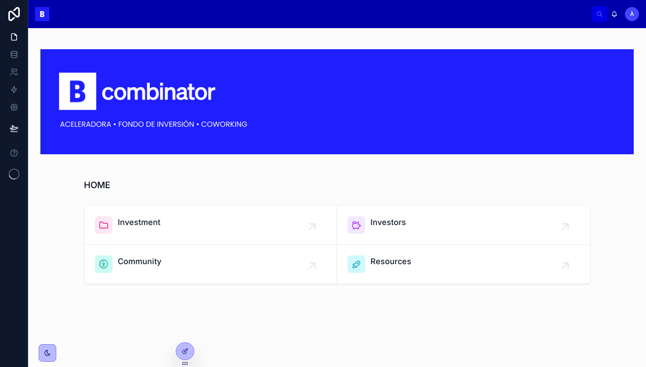 This screenshot has width=646, height=367. Describe the element at coordinates (391, 262) in the screenshot. I see `span: Resources` at that location.